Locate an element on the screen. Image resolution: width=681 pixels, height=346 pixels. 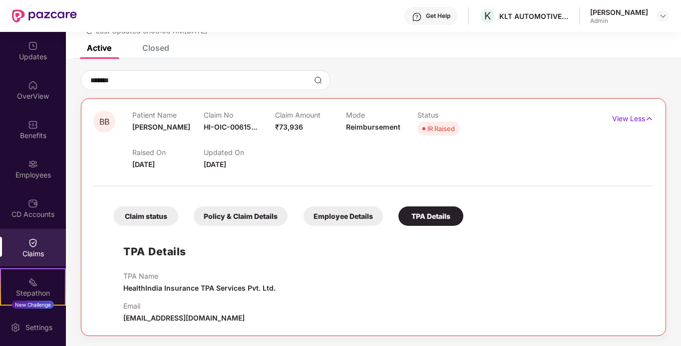
span: ₹73,936 is located at coordinates (289, 127).